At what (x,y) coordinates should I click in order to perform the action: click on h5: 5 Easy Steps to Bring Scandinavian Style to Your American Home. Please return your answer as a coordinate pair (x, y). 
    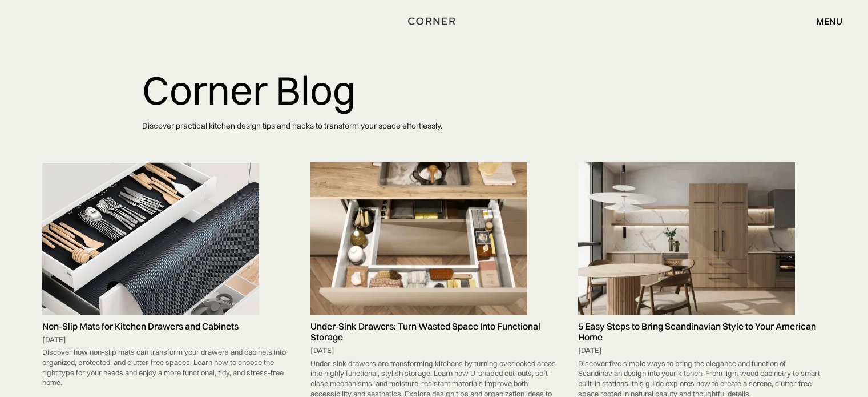
    Looking at the image, I should click on (702, 332).